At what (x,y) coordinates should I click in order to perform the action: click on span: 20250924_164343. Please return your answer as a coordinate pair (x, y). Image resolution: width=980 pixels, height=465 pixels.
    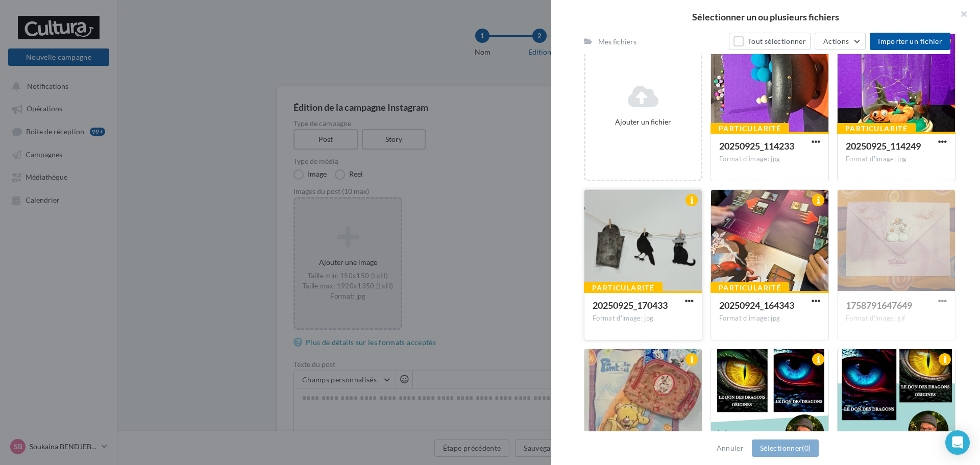
    Looking at the image, I should click on (756, 305).